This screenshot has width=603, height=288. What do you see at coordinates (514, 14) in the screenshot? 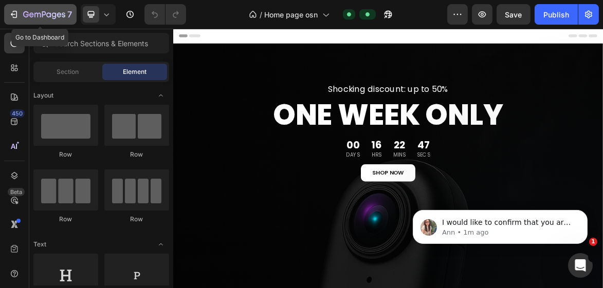
I see `button: Save` at bounding box center [514, 14].